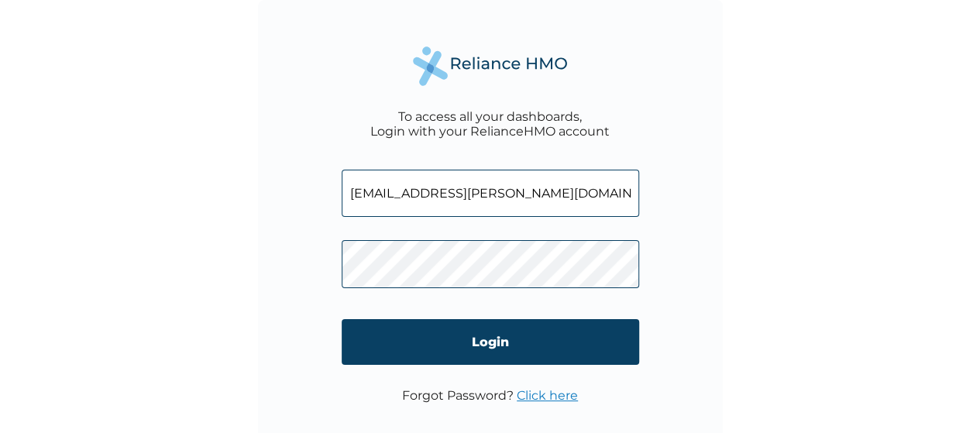 The height and width of the screenshot is (433, 980). Describe the element at coordinates (490, 193) in the screenshot. I see `input: Email address or HMO ID` at that location.